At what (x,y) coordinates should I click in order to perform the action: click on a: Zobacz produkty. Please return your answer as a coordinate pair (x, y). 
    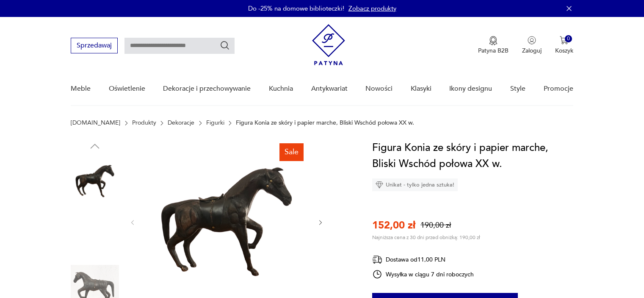
    Looking at the image, I should click on (372, 9).